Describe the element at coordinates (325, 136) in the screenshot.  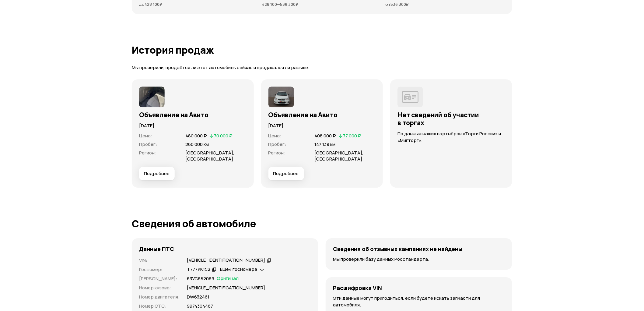
I see `span: 408 000 ₽` at that location.